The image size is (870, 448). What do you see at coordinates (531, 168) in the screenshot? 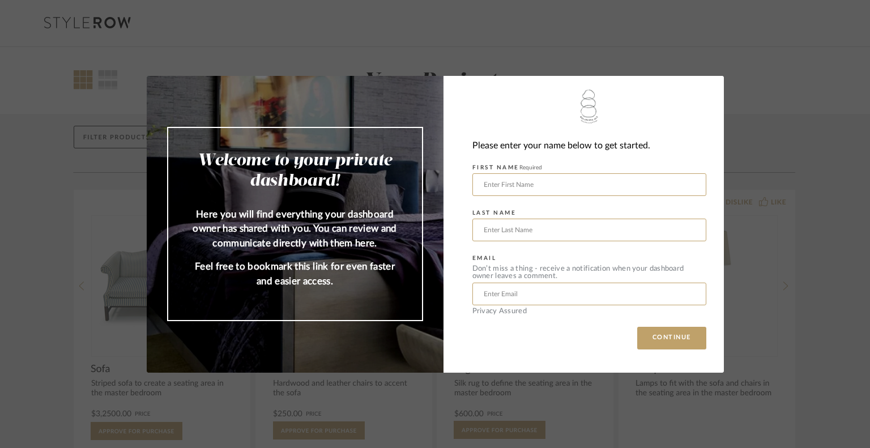
I see `span: Required` at bounding box center [531, 168].